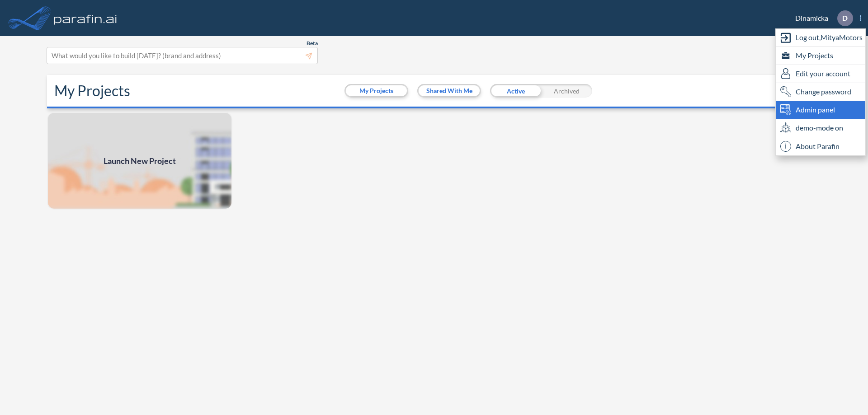  I want to click on span: Beta, so click(312, 43).